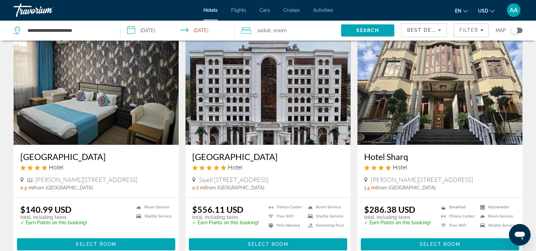  I want to click on span: Room, so click(281, 30).